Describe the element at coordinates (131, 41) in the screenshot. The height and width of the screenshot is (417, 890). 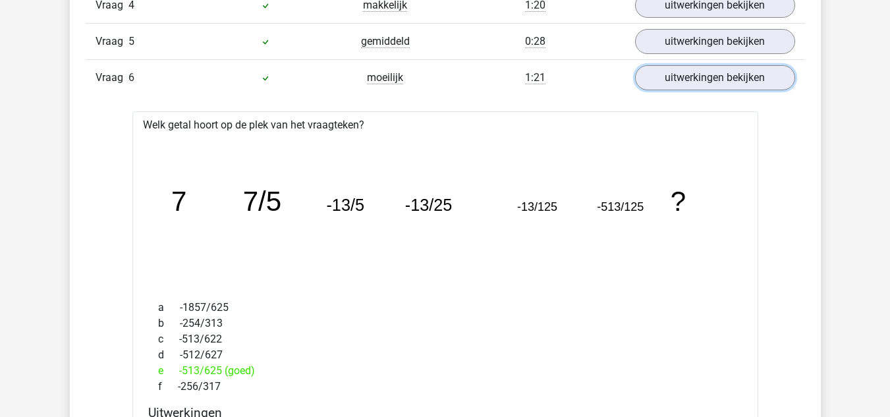
I see `span: 5` at that location.